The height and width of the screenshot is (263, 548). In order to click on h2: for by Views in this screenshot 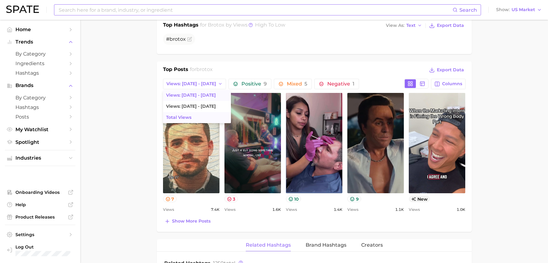, I will do `click(242, 26)`.